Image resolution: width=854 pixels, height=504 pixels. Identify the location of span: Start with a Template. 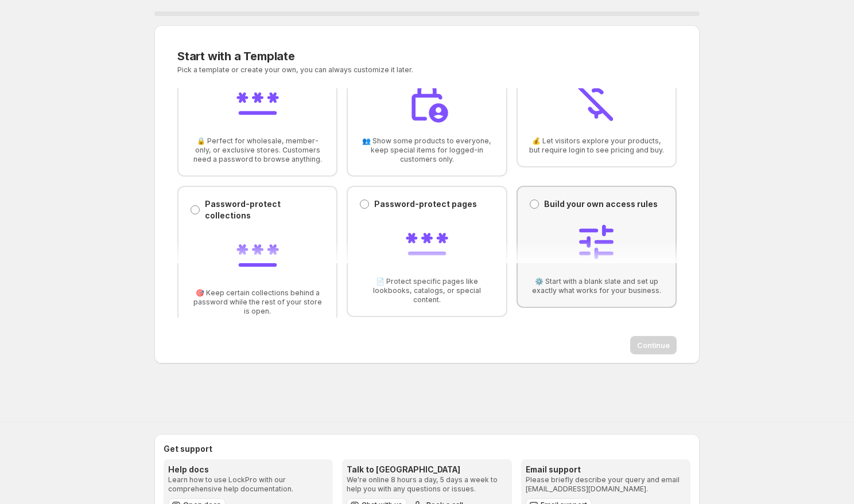
(236, 57).